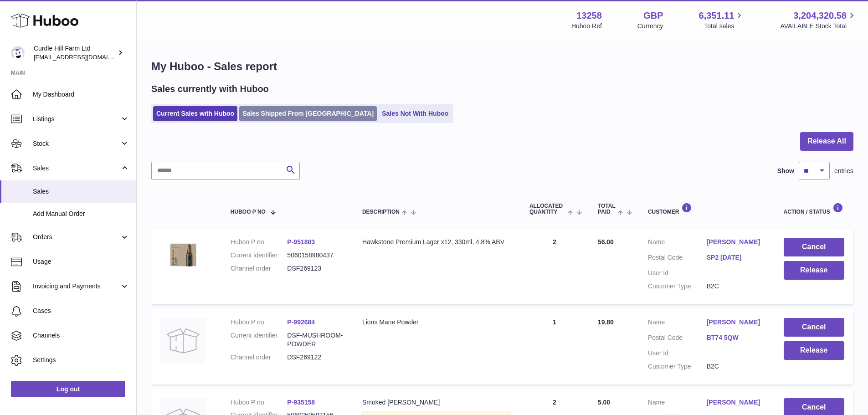 This screenshot has height=415, width=868. What do you see at coordinates (437, 242) in the screenshot?
I see `div: Hawkstone Premium Lager x12, 330ml, 4.8% ABV` at bounding box center [437, 242].